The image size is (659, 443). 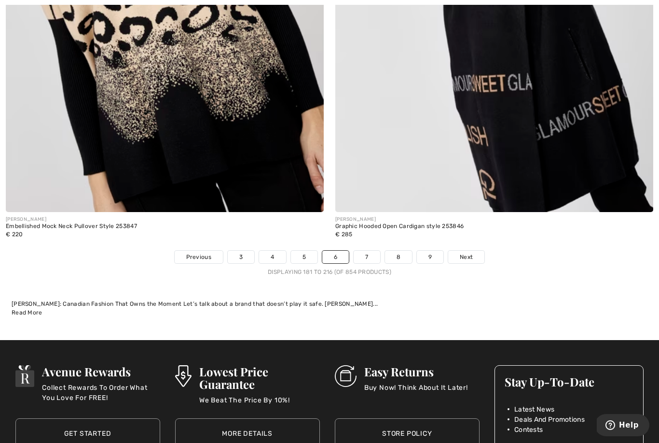 What do you see at coordinates (272, 257) in the screenshot?
I see `a: 4` at bounding box center [272, 257].